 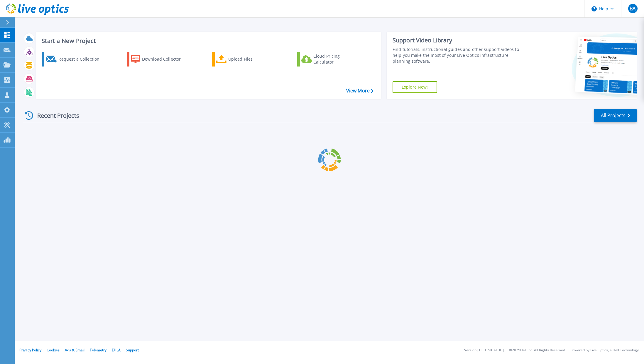 What do you see at coordinates (132, 349) in the screenshot?
I see `a: Support` at bounding box center [132, 349].